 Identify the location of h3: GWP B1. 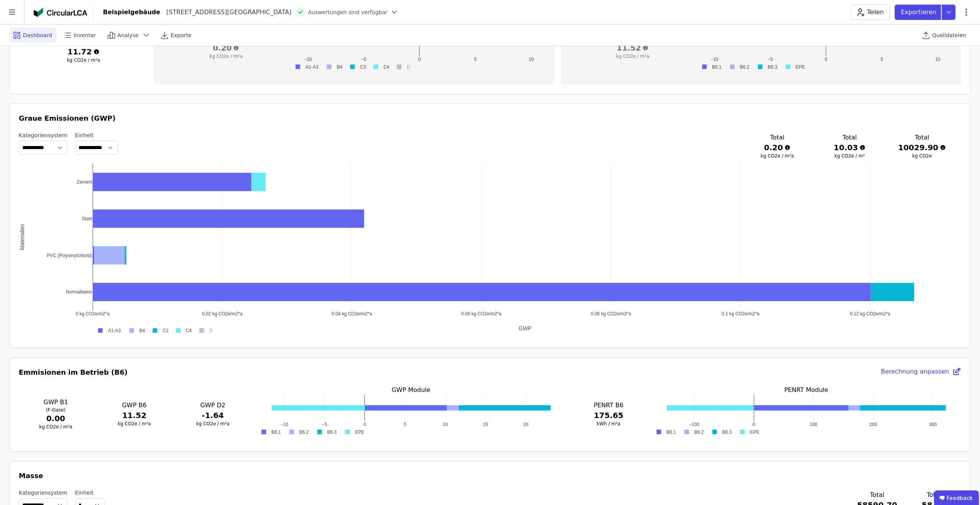
(56, 402).